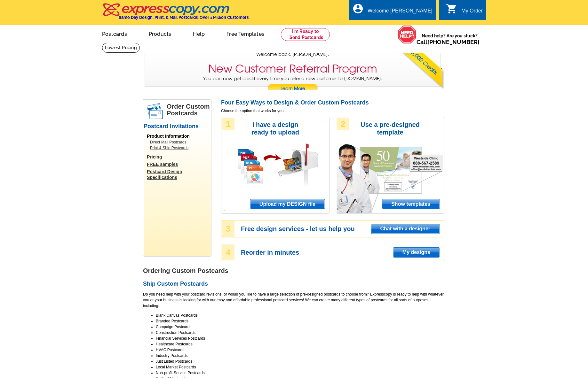  I want to click on span: Call, so click(448, 42).